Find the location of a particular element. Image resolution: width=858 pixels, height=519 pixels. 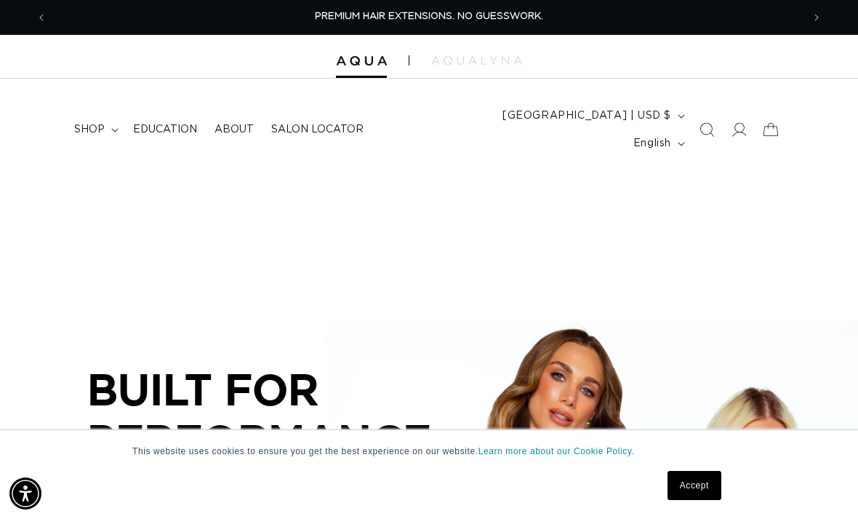

img: aqualyna.com is located at coordinates (476, 60).